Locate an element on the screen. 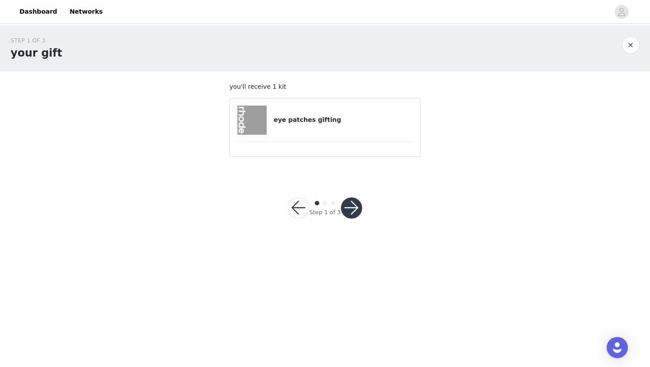  div: STEP 1 OF 3 is located at coordinates (36, 41).